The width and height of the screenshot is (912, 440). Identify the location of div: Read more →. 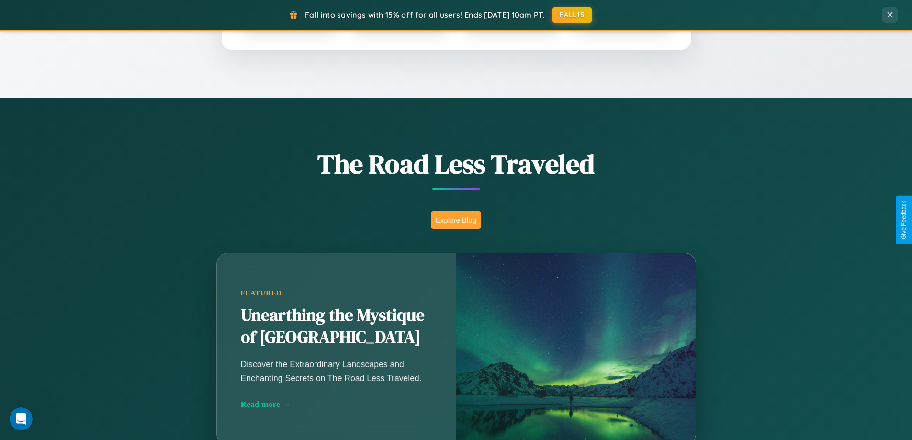
(337, 404).